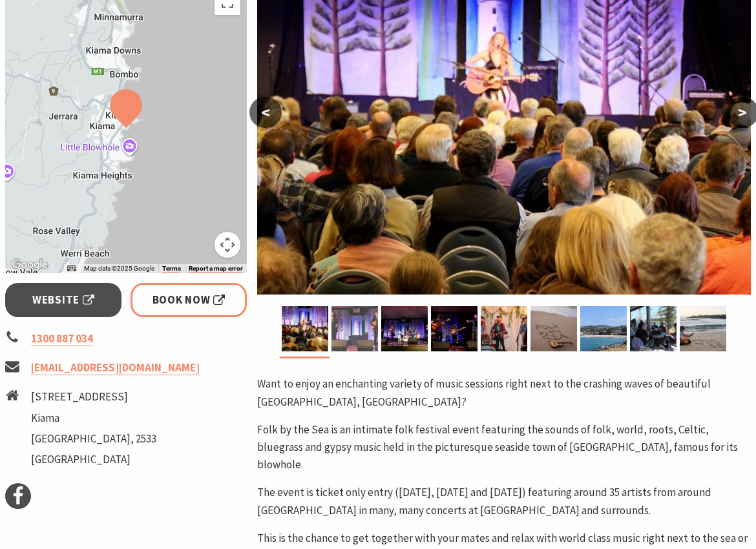 The image size is (756, 549). I want to click on a: Report a map error, so click(215, 269).